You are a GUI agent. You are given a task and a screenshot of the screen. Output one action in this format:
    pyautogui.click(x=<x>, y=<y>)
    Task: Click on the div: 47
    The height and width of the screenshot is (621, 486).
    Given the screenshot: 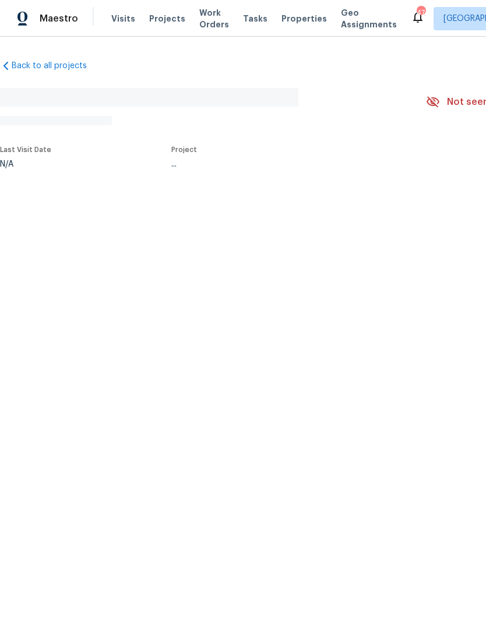 What is the action you would take?
    pyautogui.click(x=421, y=13)
    